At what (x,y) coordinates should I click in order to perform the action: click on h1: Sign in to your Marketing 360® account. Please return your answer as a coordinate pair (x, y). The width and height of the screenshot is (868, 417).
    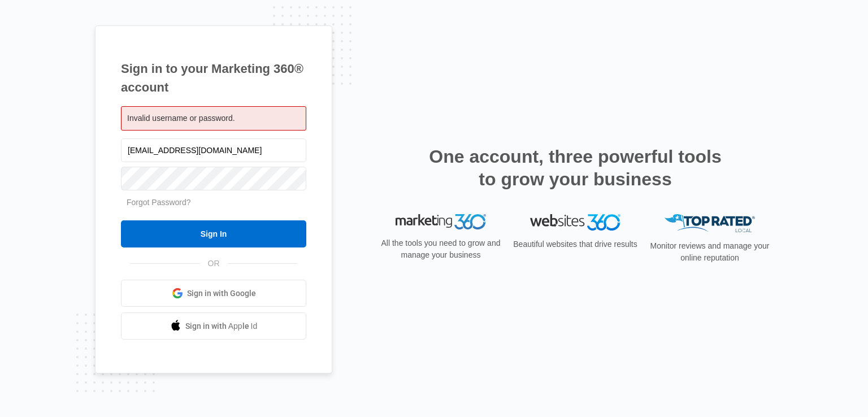
    Looking at the image, I should click on (213, 78).